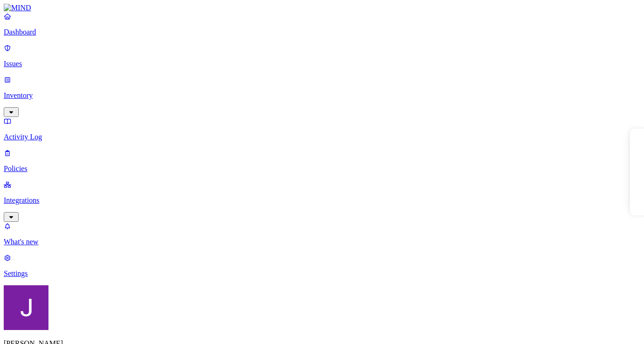 The width and height of the screenshot is (644, 344). What do you see at coordinates (322, 129) in the screenshot?
I see `a: Activity Log` at bounding box center [322, 129].